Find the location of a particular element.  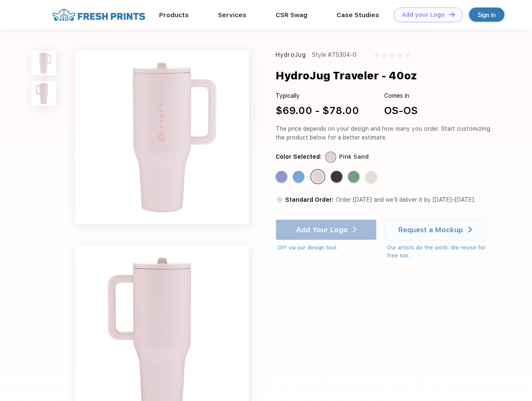

div: OS-OS is located at coordinates (401, 111).